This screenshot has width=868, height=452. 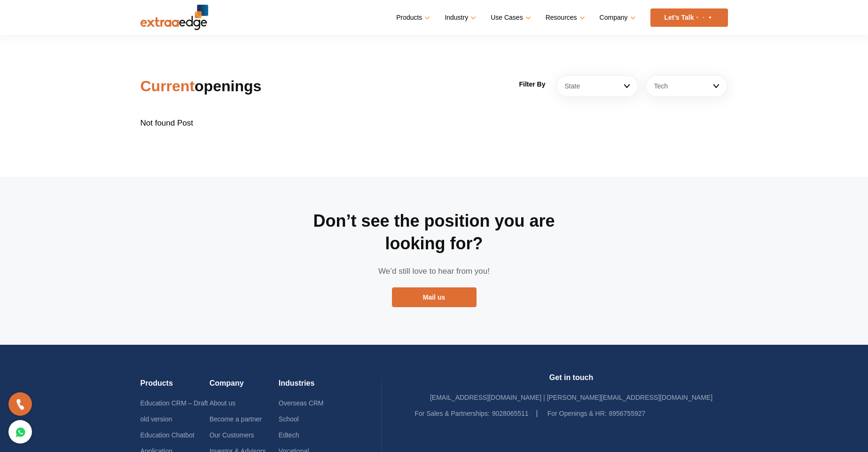 I want to click on a: Resources, so click(x=565, y=17).